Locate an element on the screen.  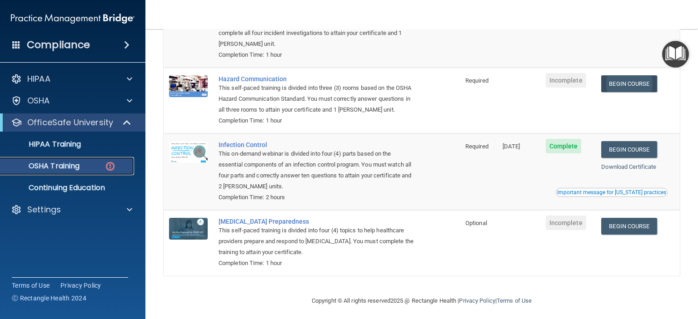
h4: Compliance is located at coordinates (58, 45).